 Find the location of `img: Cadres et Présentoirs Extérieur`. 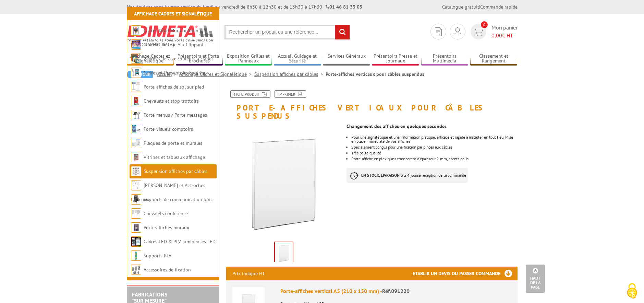

img: Cadres et Présentoirs Extérieur is located at coordinates (136, 73).